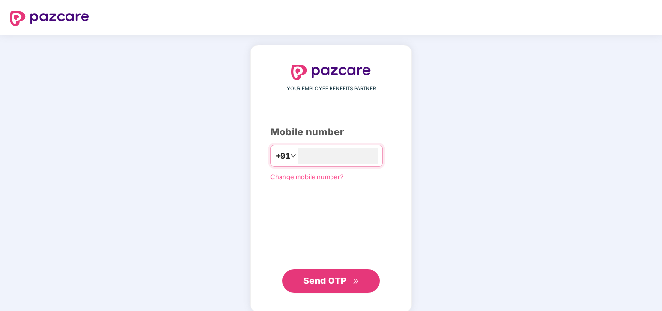 The width and height of the screenshot is (662, 311). Describe the element at coordinates (331, 89) in the screenshot. I see `span: YOUR EMPLOYEE BENEFITS PARTNER` at that location.